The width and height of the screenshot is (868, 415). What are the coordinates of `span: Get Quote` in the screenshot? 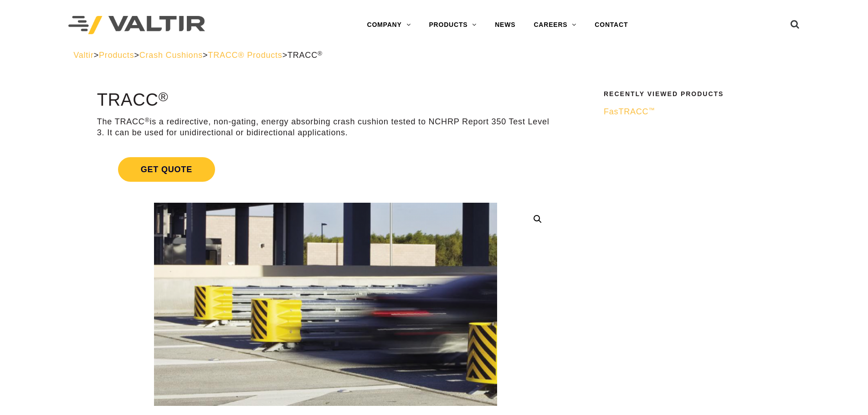 It's located at (166, 169).